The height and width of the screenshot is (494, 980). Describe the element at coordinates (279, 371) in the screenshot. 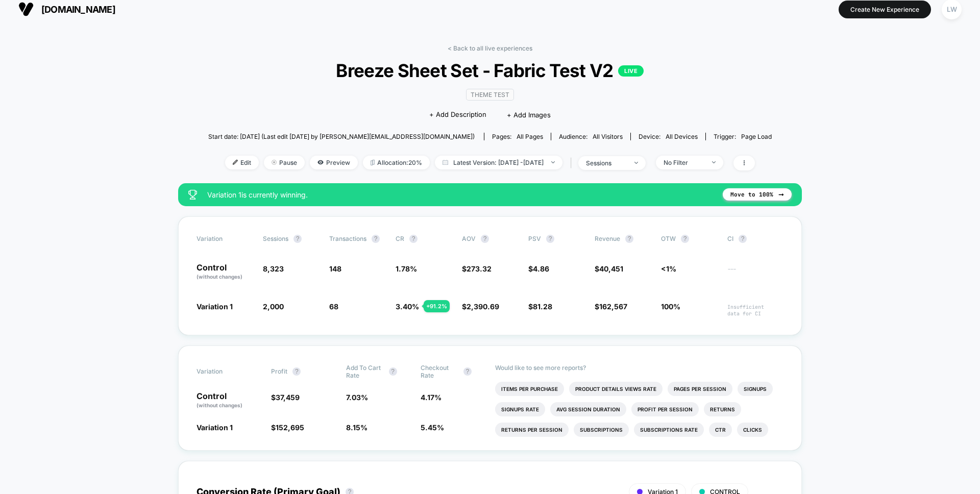

I see `span: Profit` at that location.